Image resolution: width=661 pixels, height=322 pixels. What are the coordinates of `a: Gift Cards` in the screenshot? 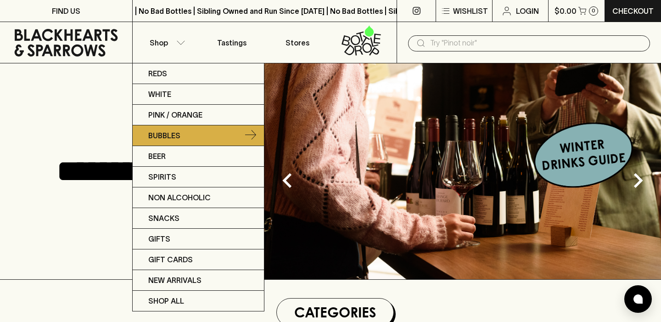 It's located at (198, 259).